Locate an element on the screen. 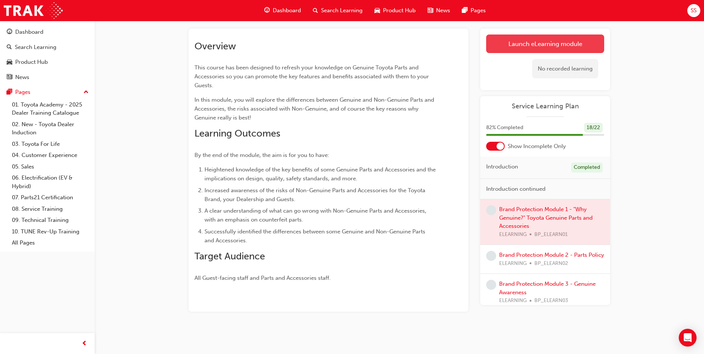 This screenshot has height=354, width=704. div: Open Intercom Messenger is located at coordinates (688, 338).